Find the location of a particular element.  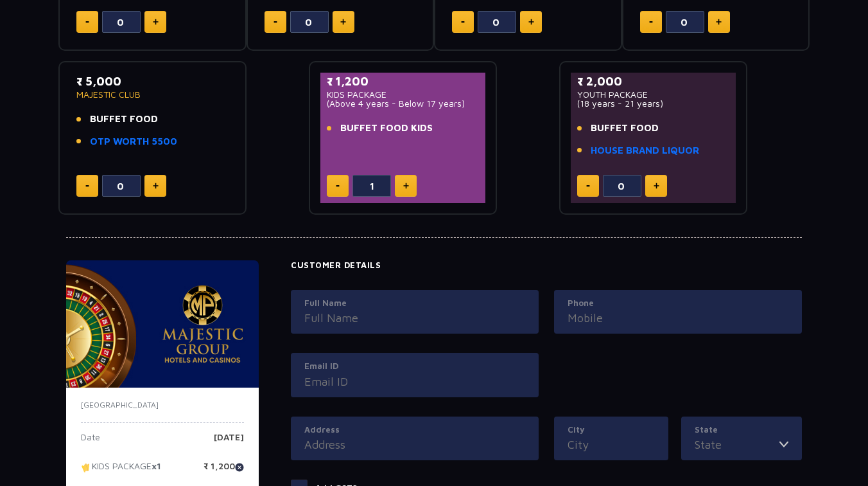

label: State is located at coordinates (741, 430).